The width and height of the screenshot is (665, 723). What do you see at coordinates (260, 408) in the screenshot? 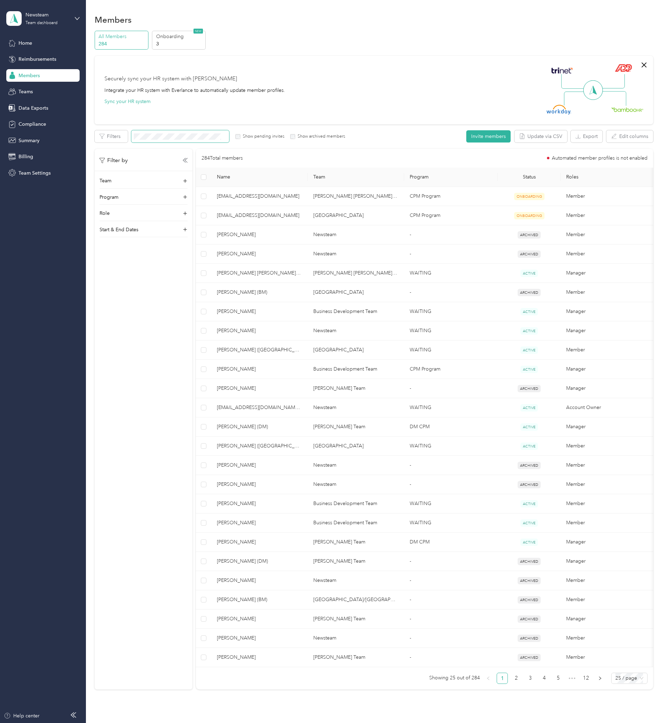
I see `td: accounts@newsteamgroup.co.uk (You)` at bounding box center [260, 408].